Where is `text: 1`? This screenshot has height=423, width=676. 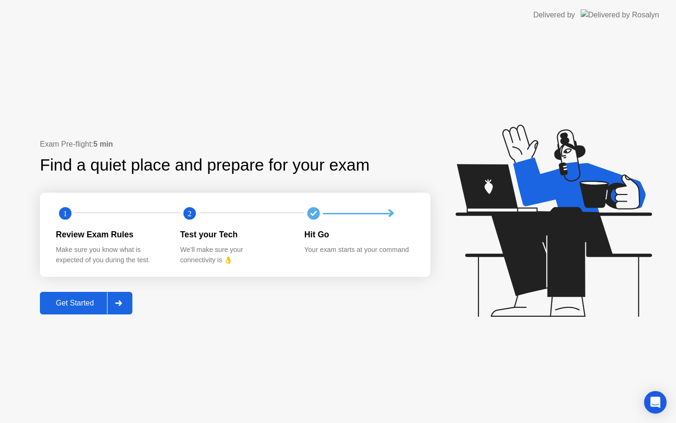
text: 1 is located at coordinates (65, 213).